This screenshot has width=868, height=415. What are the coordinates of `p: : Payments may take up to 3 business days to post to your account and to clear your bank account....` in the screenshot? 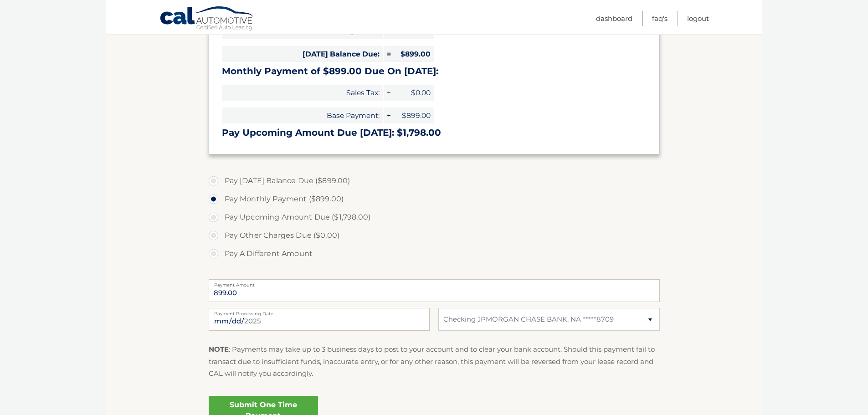 It's located at (434, 362).